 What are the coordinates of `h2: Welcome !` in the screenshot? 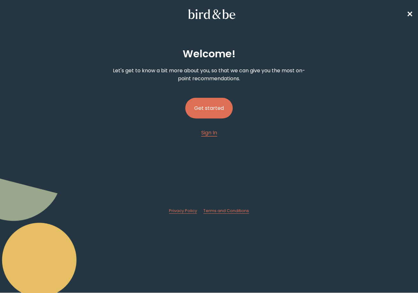 It's located at (209, 54).